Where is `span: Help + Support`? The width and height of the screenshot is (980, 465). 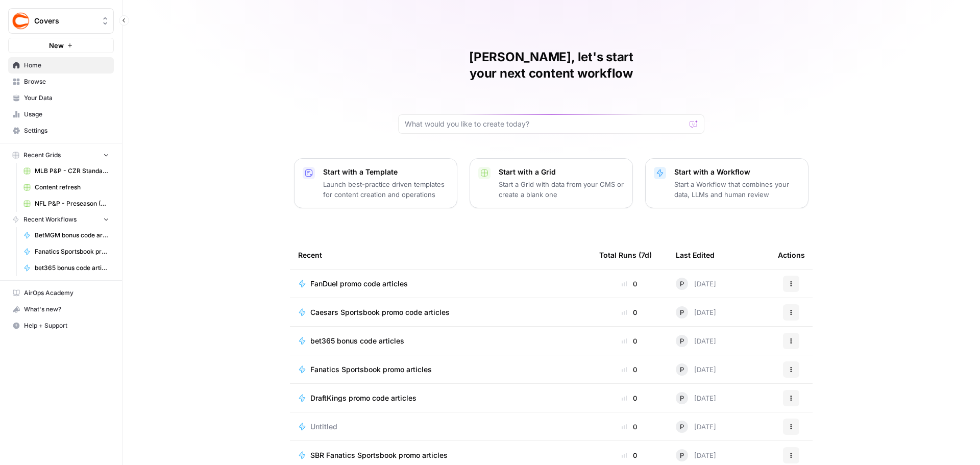
span: Help + Support is located at coordinates (66, 326).